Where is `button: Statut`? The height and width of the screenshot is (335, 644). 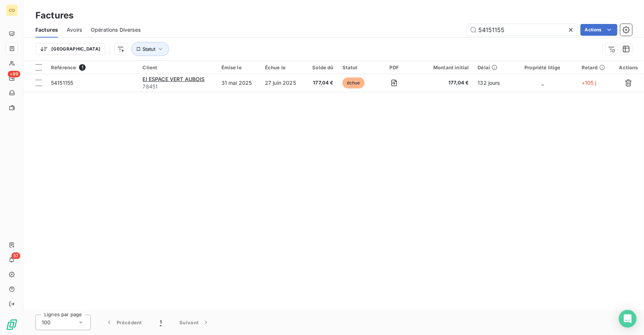 button: Statut is located at coordinates (150, 49).